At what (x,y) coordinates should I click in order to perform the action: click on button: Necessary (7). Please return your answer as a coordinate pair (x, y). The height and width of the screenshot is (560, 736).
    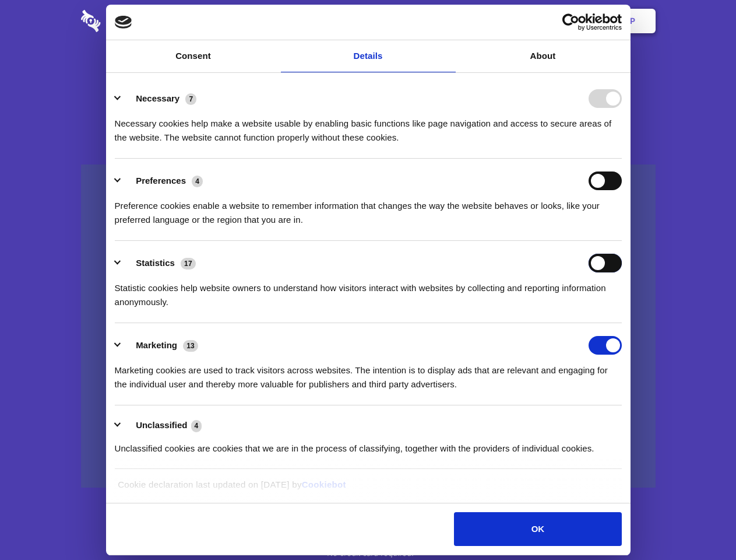
    Looking at the image, I should click on (159, 99).